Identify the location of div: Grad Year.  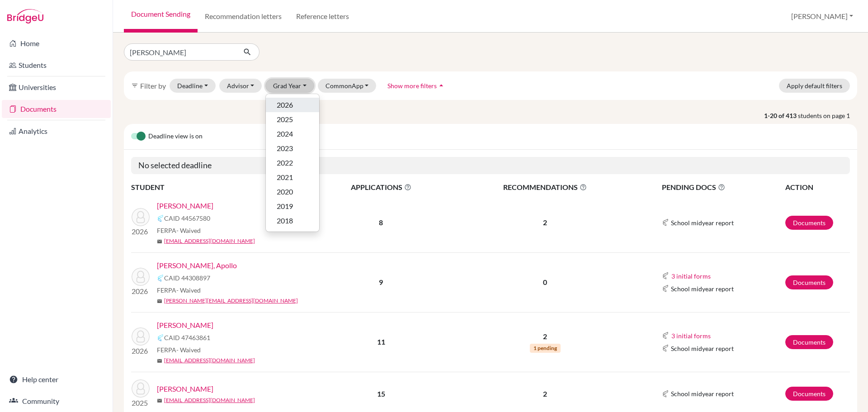
(293, 163).